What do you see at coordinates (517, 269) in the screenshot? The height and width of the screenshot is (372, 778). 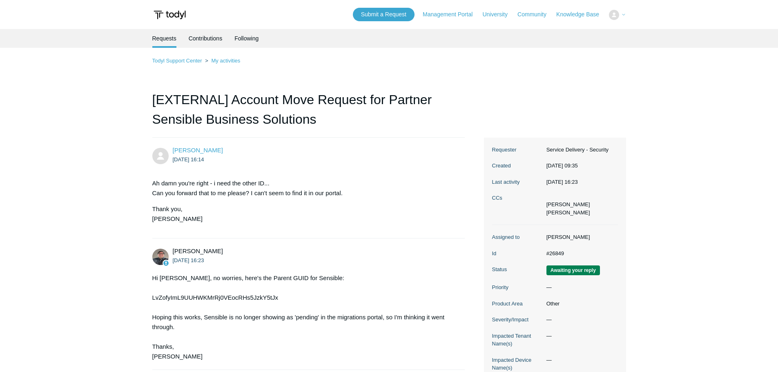 I see `dt: Status` at bounding box center [517, 269].